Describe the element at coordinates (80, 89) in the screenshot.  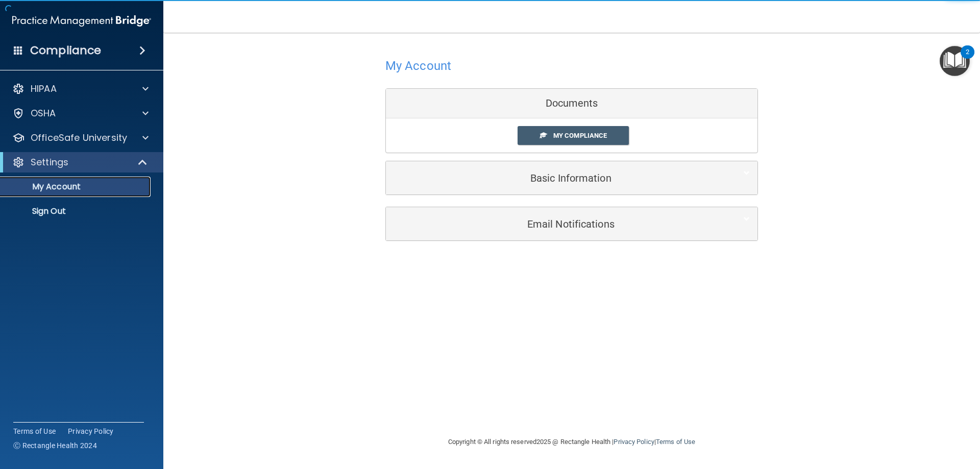
I see `a: HIPAA` at that location.